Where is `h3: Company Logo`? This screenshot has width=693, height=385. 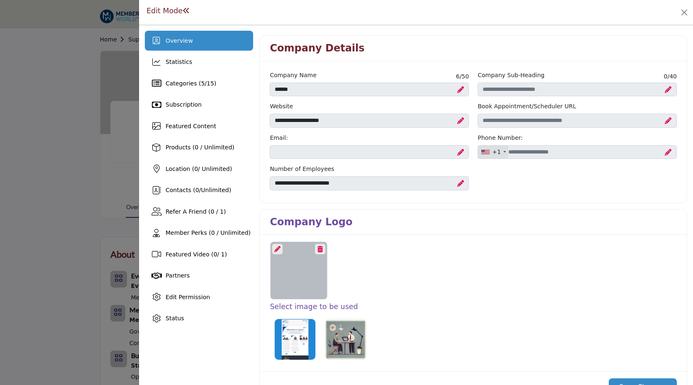
h3: Company Logo is located at coordinates (311, 222).